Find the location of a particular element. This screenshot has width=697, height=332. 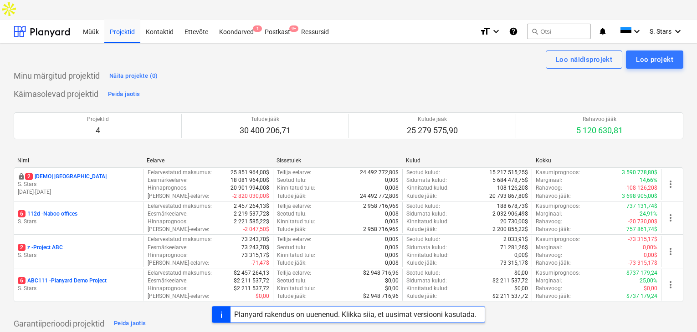

span: 6 is located at coordinates (21, 214).